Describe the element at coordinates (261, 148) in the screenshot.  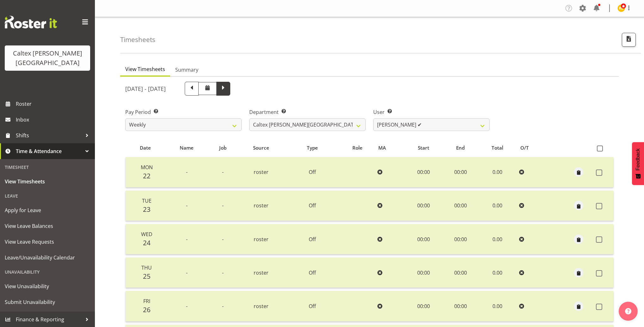
I see `span: Source` at that location.